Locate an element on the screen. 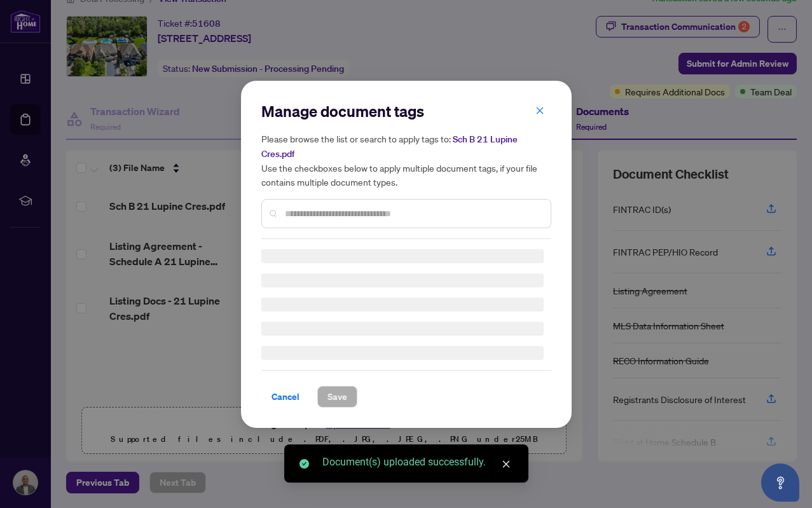  button: Open asap is located at coordinates (780, 483).